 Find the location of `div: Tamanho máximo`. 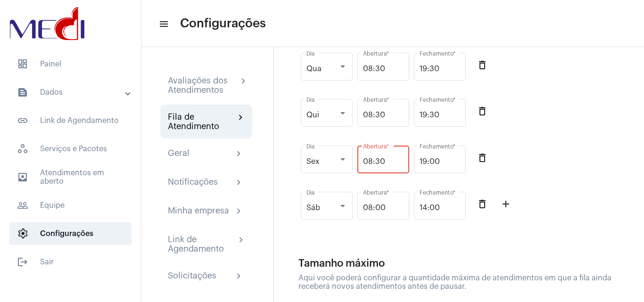

div: Tamanho máximo is located at coordinates (462, 263).